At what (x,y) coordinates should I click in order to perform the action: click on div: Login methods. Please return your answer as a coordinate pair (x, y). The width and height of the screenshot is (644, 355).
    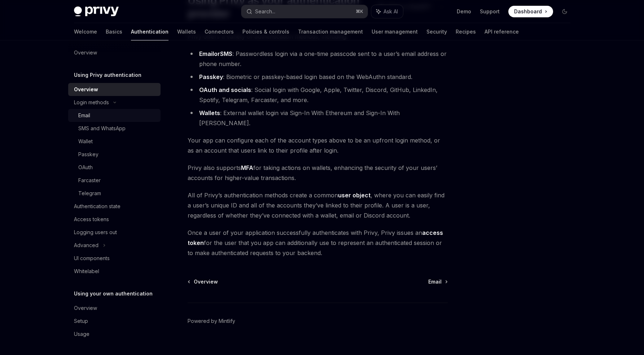
    Looking at the image, I should click on (91, 103).